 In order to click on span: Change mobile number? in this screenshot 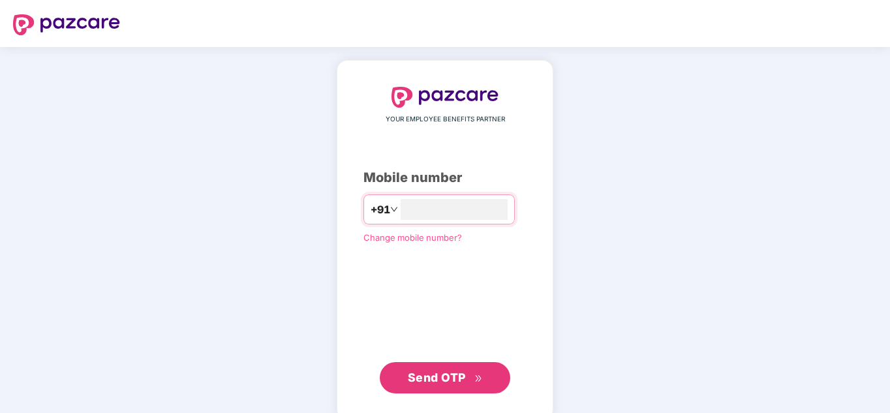, I will do `click(412, 237)`.